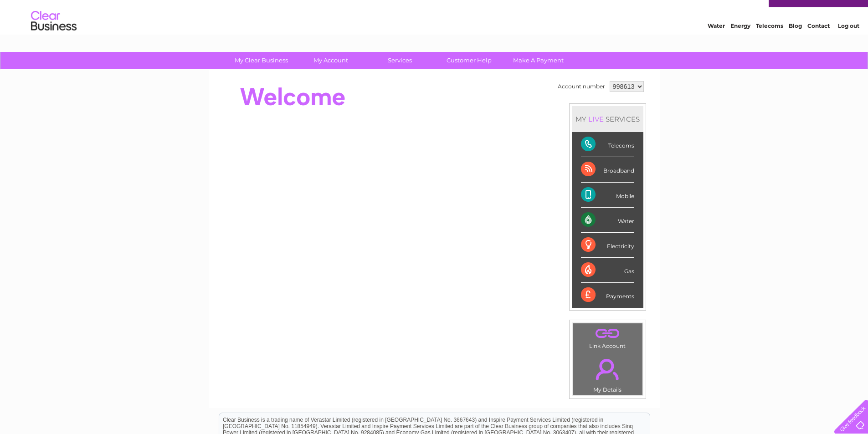 The height and width of the screenshot is (434, 868). Describe the element at coordinates (770, 42) in the screenshot. I see `a: Telecoms` at that location.